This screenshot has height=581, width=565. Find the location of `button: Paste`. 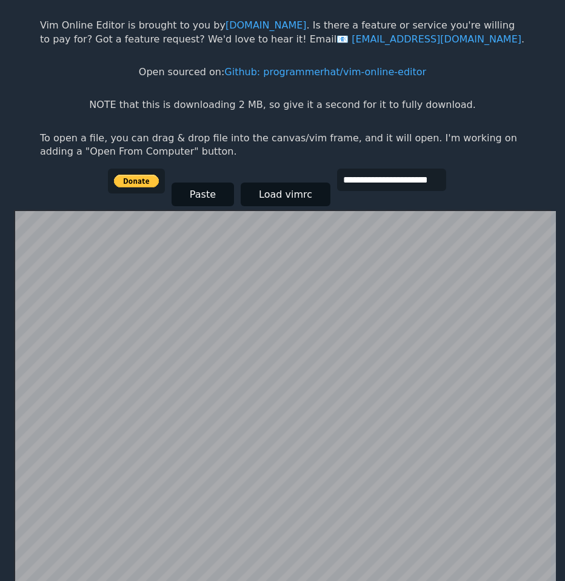

button: Paste is located at coordinates (202, 194).